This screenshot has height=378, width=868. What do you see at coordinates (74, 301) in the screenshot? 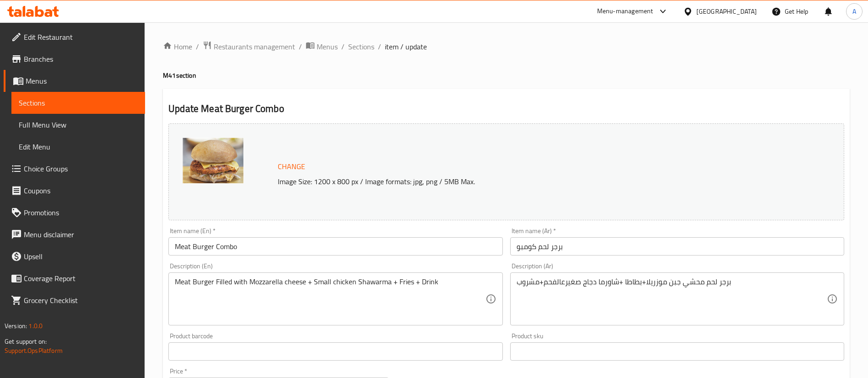
I see `a: Grocery Checklist` at bounding box center [74, 301].